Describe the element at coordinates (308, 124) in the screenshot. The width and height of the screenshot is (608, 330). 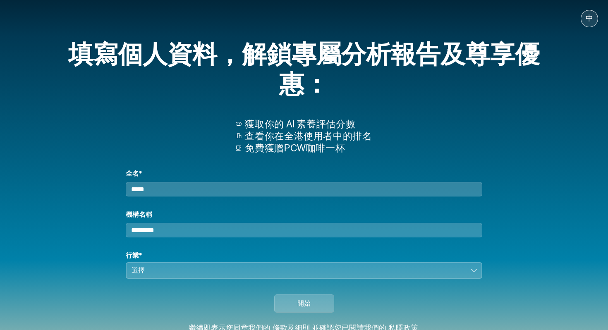
I see `p: 獲取你的 AI 素養評估分數` at that location.